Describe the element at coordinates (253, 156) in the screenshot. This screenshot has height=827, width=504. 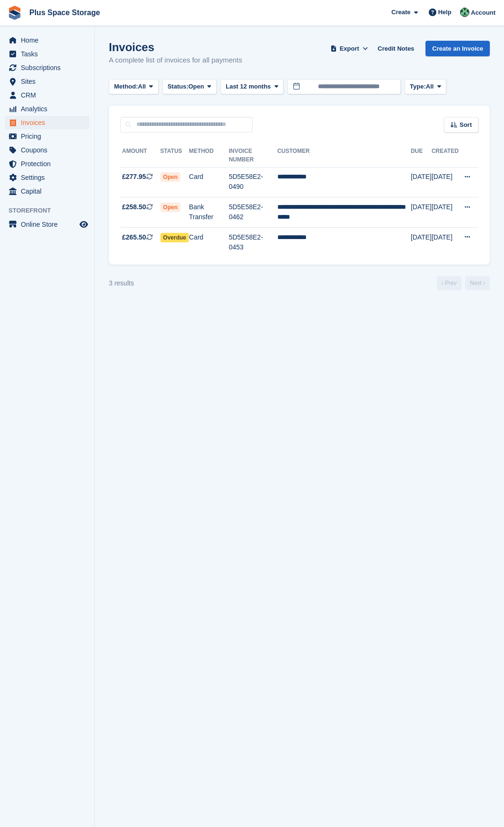
I see `th: Invoice Number` at that location.